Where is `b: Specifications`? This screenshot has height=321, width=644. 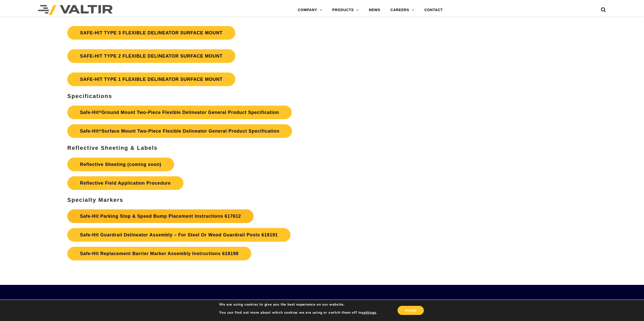 b: Specifications is located at coordinates (90, 96).